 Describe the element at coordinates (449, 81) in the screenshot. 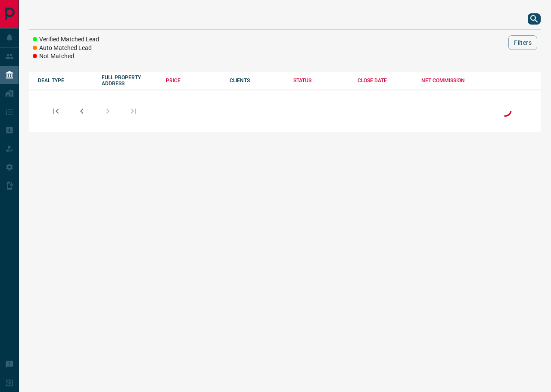

I see `div: NET COMMISSION` at that location.